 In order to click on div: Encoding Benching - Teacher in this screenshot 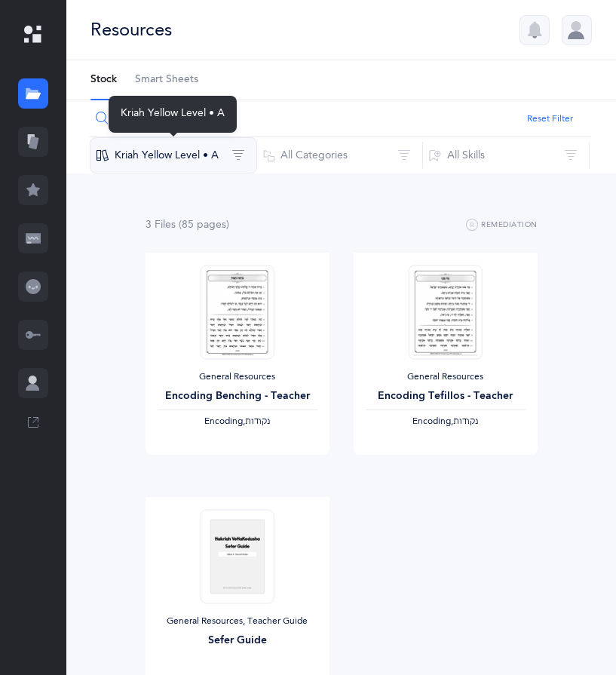, I will do `click(238, 396)`.